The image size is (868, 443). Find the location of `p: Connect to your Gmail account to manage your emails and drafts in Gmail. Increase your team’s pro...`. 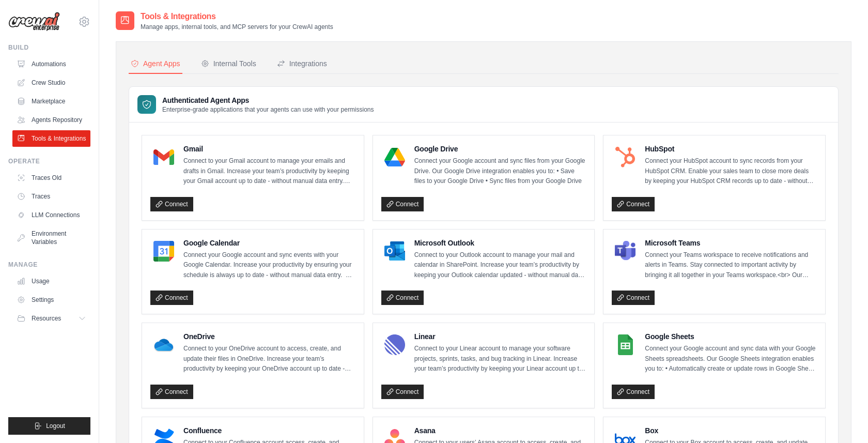

p: Connect to your Gmail account to manage your emails and drafts in Gmail. Increase your team’s pro... is located at coordinates (269, 171).